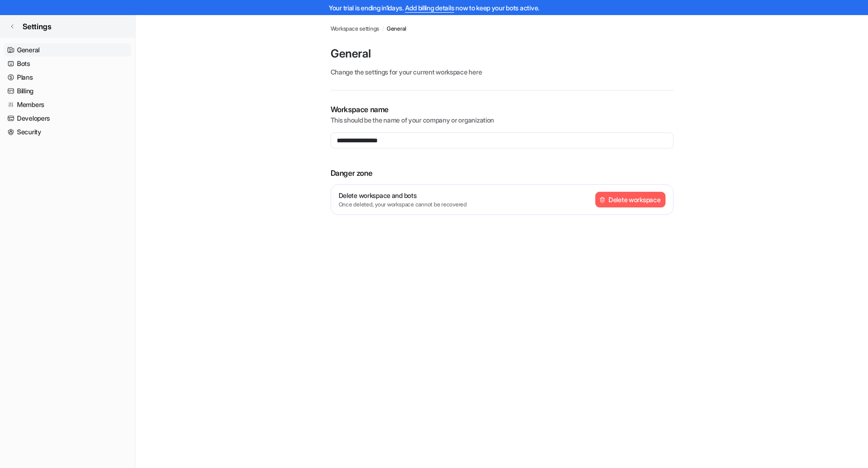  Describe the element at coordinates (502, 120) in the screenshot. I see `p: This should be the name of your company or organization` at that location.